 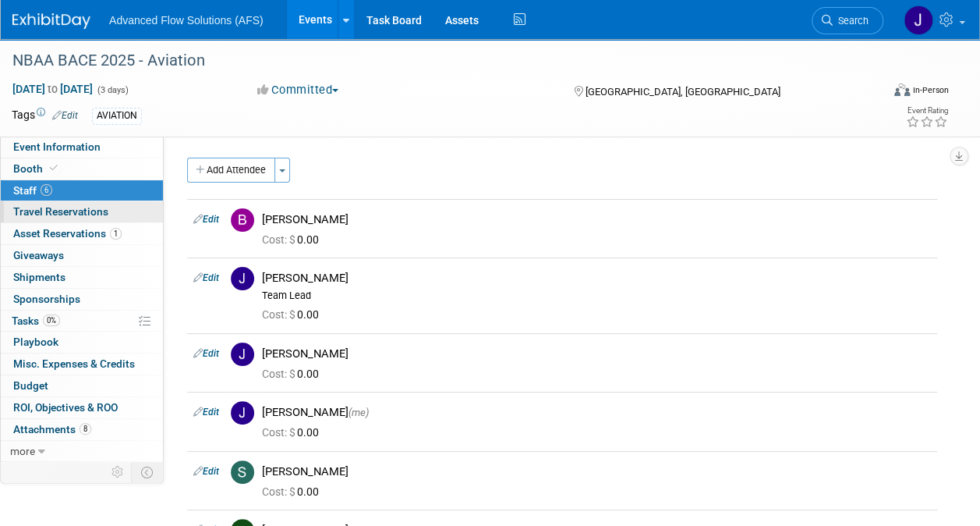 What do you see at coordinates (30, 385) in the screenshot?
I see `span: Budget` at bounding box center [30, 385].